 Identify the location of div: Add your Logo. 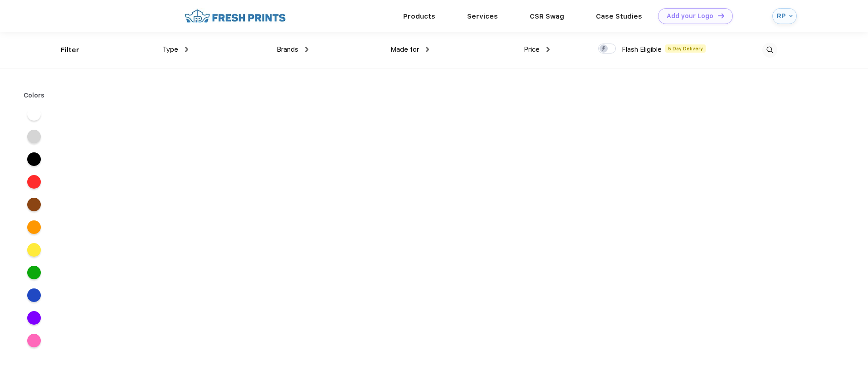
(689, 16).